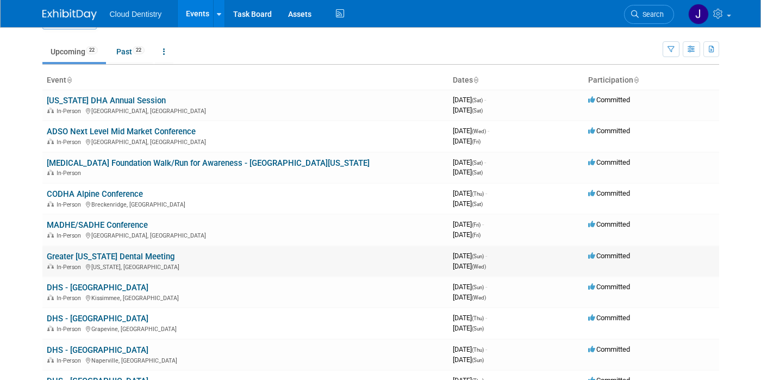 The image size is (761, 380). What do you see at coordinates (651, 80) in the screenshot?
I see `th: Participation` at bounding box center [651, 80].